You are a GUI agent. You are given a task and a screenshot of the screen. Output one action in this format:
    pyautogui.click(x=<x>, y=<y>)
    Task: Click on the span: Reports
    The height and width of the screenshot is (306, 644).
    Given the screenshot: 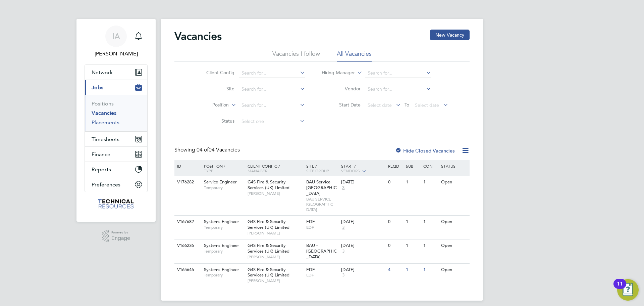 What is the action you would take?
    pyautogui.click(x=101, y=169)
    